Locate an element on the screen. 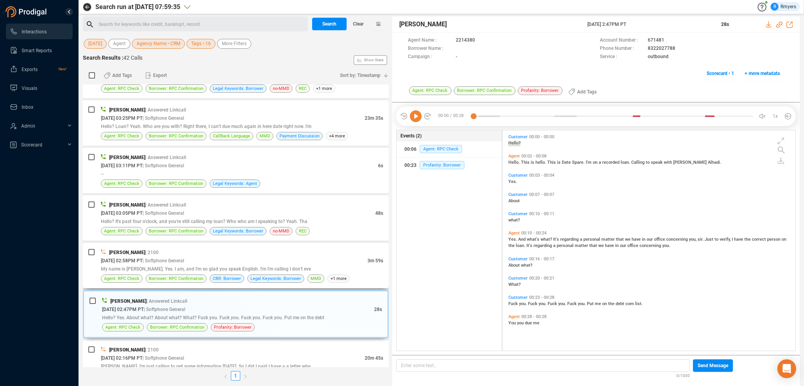  span: 1x is located at coordinates (775, 116).